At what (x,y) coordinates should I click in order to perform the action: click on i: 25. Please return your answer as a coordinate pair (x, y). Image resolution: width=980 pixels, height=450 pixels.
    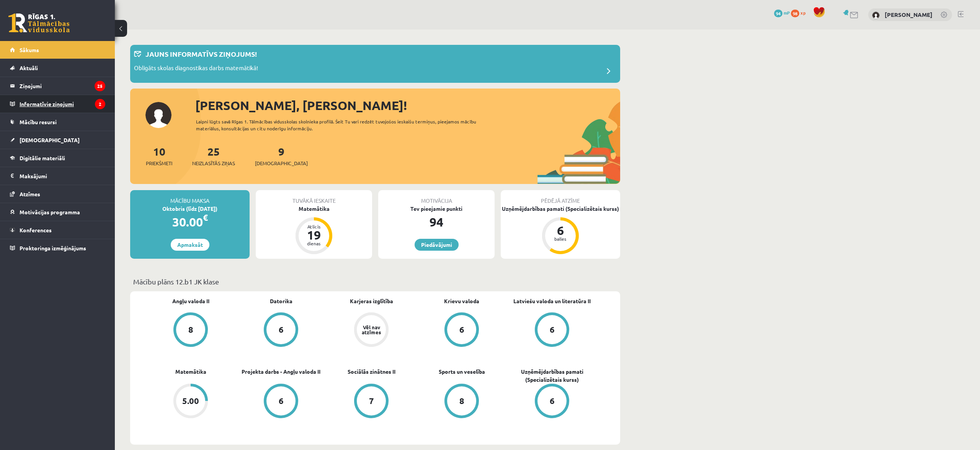
    Looking at the image, I should click on (100, 86).